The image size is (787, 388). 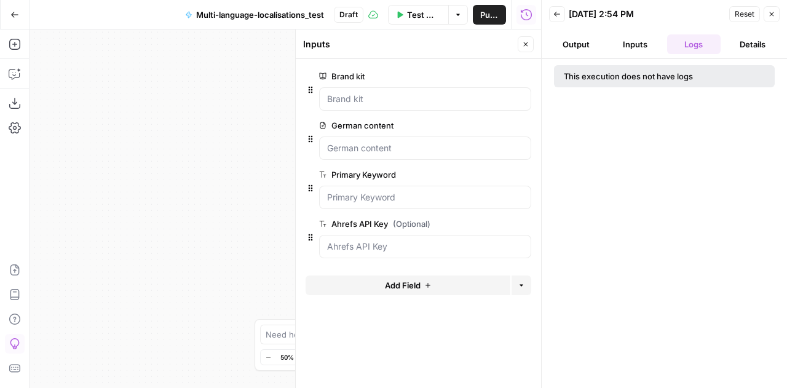 What do you see at coordinates (411, 224) in the screenshot?
I see `span: (Optional)` at bounding box center [411, 224].